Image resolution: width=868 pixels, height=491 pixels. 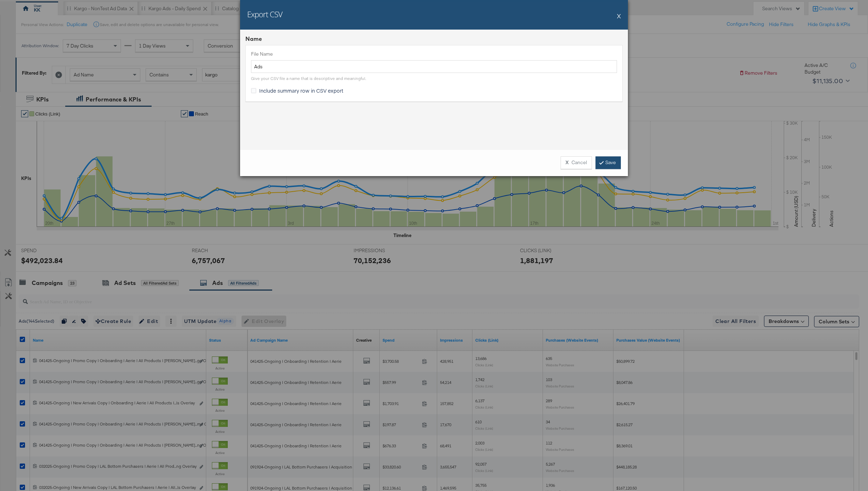 I want to click on strong: X, so click(x=567, y=162).